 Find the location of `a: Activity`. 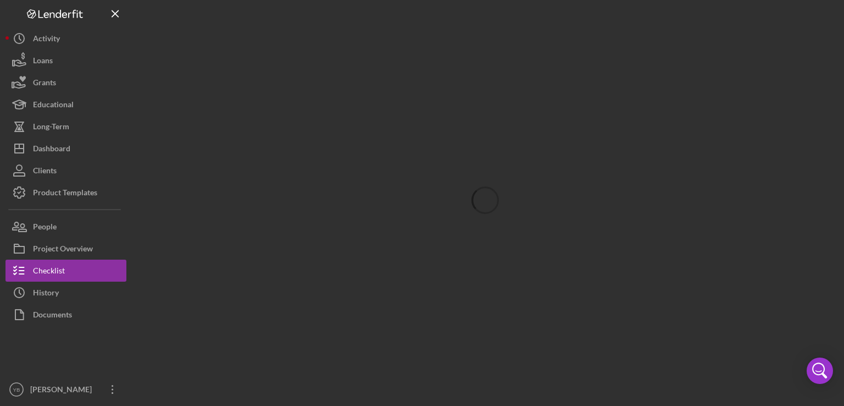

a: Activity is located at coordinates (66, 38).